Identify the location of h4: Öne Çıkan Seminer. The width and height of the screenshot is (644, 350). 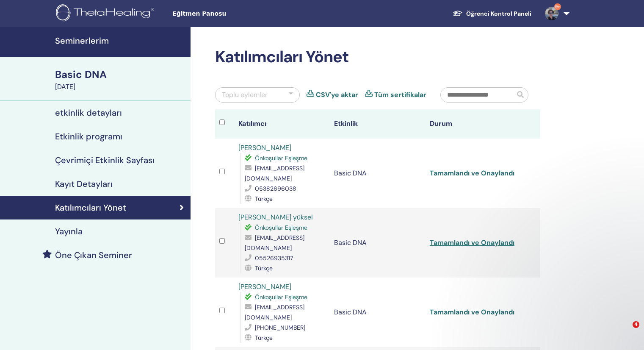
(93, 255).